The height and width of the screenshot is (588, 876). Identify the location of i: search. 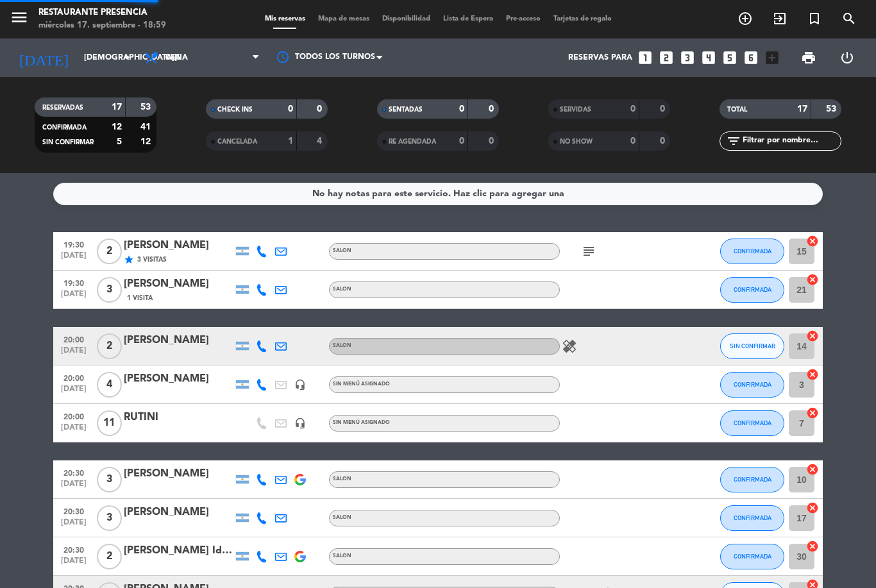
(849, 19).